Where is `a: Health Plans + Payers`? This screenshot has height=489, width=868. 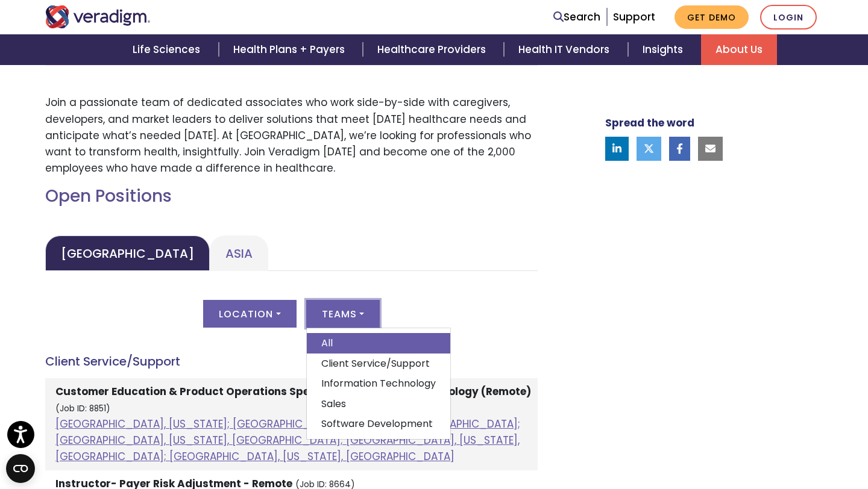 a: Health Plans + Payers is located at coordinates (290, 49).